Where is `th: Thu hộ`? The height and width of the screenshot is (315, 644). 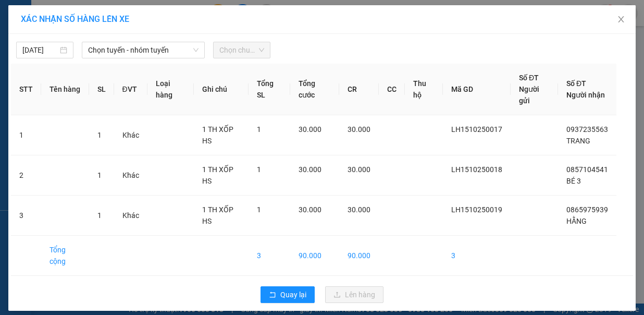 th: Thu hộ is located at coordinates (424, 89).